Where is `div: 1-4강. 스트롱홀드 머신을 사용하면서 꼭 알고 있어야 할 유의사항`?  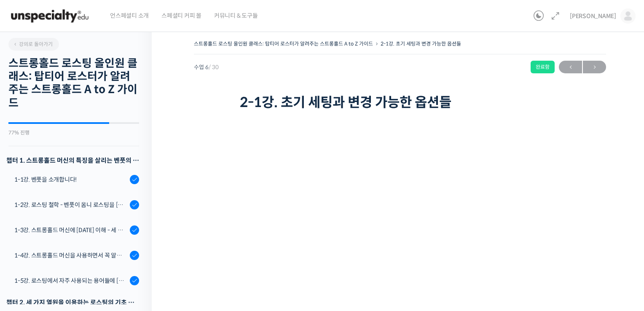 div: 1-4강. 스트롱홀드 머신을 사용하면서 꼭 알고 있어야 할 유의사항 is located at coordinates (71, 255).